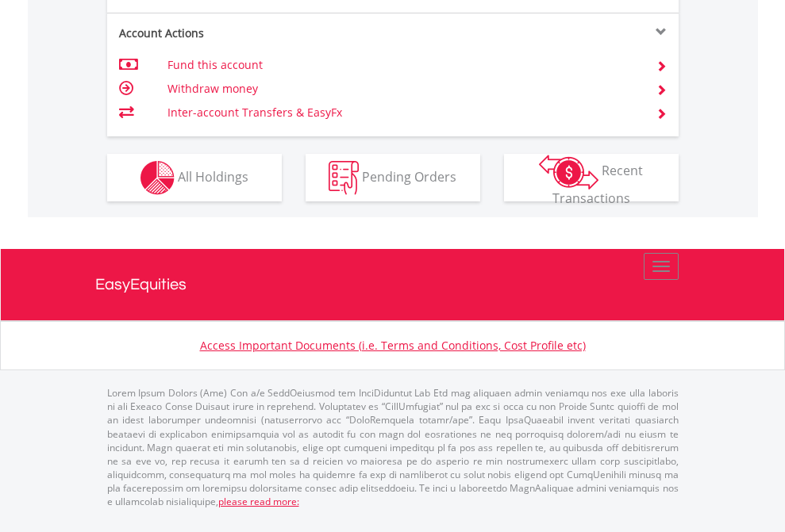 Image resolution: width=785 pixels, height=532 pixels. I want to click on a: EasyEquities, so click(392, 285).